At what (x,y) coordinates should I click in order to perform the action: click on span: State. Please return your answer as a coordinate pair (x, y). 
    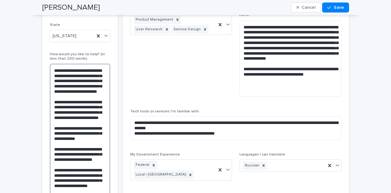
    Looking at the image, I should click on (55, 25).